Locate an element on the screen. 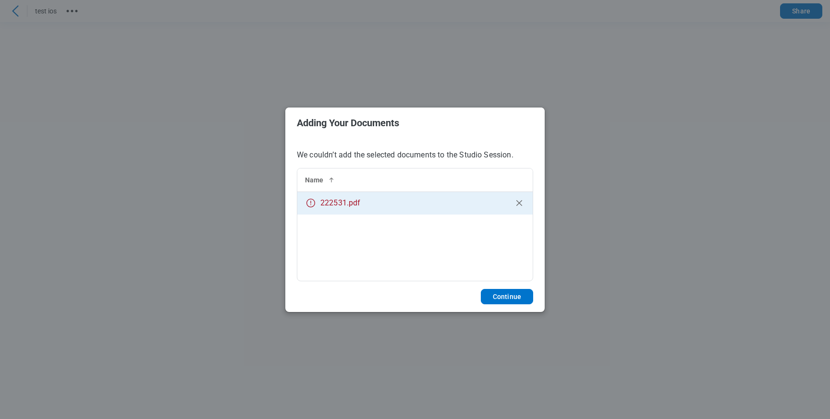 This screenshot has height=419, width=830. div: Name is located at coordinates (401, 180).